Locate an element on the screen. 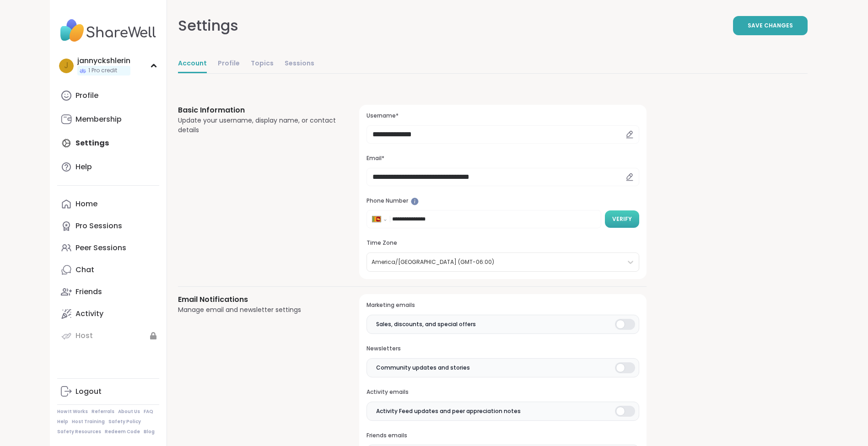 This screenshot has height=446, width=868. div: Activity is located at coordinates (89, 314).